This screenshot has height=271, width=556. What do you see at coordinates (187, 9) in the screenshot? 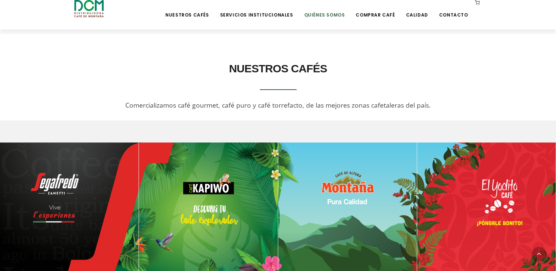
I see `a: Nuestros Cafés` at bounding box center [187, 9].